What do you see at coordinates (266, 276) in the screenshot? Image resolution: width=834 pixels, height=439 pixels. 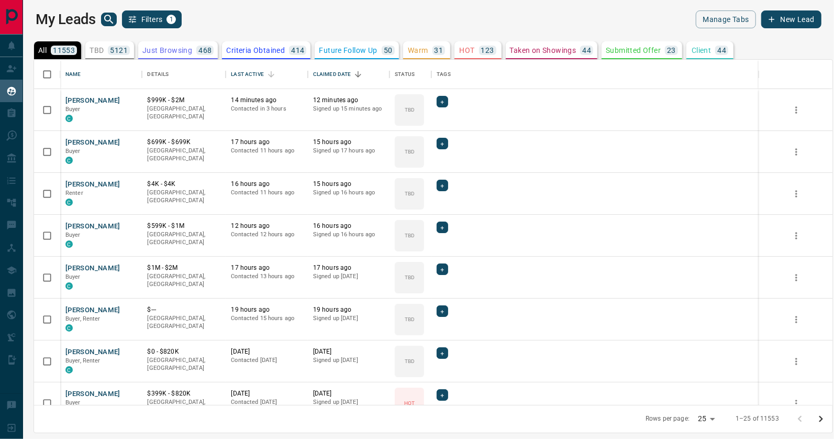 I see `p: Contacted 13 hours ago` at bounding box center [266, 276].